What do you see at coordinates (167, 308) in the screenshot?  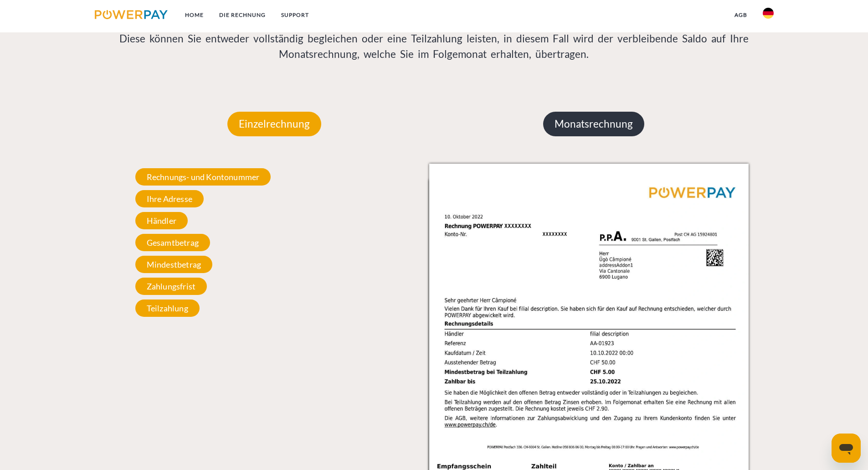 I see `span: Teilzahlung` at bounding box center [167, 308].